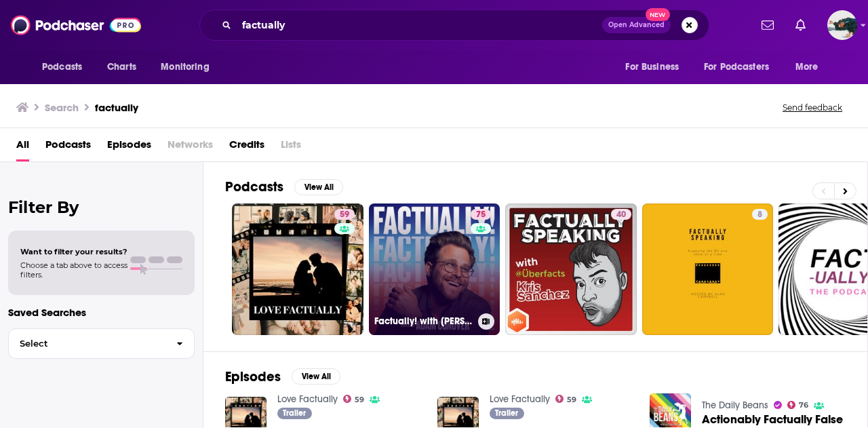  Describe the element at coordinates (807, 67) in the screenshot. I see `span: More` at that location.